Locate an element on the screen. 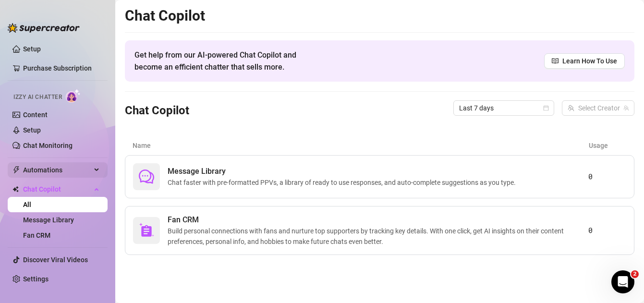 The width and height of the screenshot is (644, 303). img: Chat Copilot is located at coordinates (15, 189).